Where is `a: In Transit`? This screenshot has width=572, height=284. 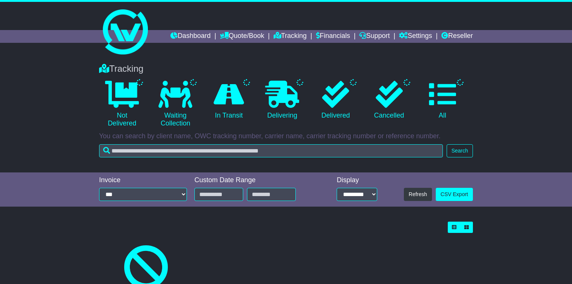 a: In Transit is located at coordinates (229, 100).